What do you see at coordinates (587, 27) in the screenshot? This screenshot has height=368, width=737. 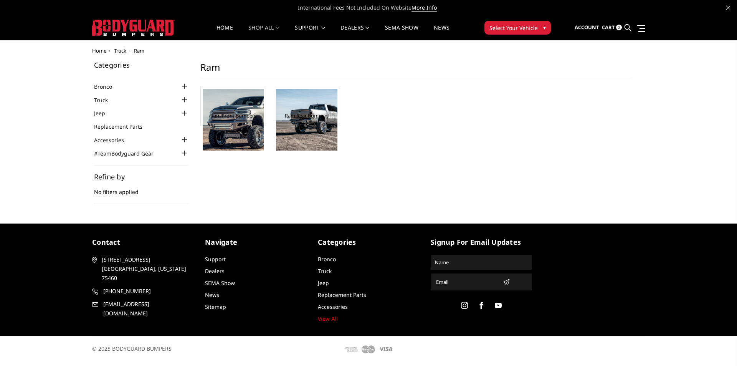 I see `span: Account` at bounding box center [587, 27].